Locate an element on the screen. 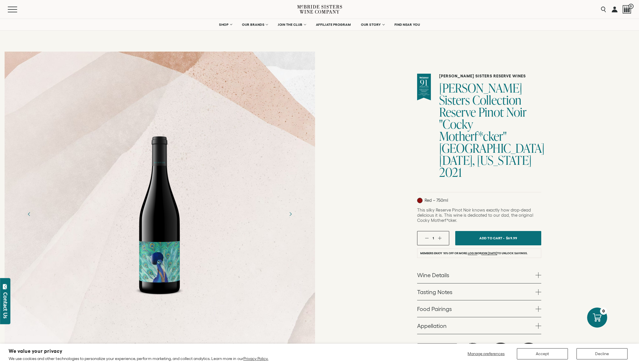 The image size is (639, 364). div: 0 is located at coordinates (603, 311).